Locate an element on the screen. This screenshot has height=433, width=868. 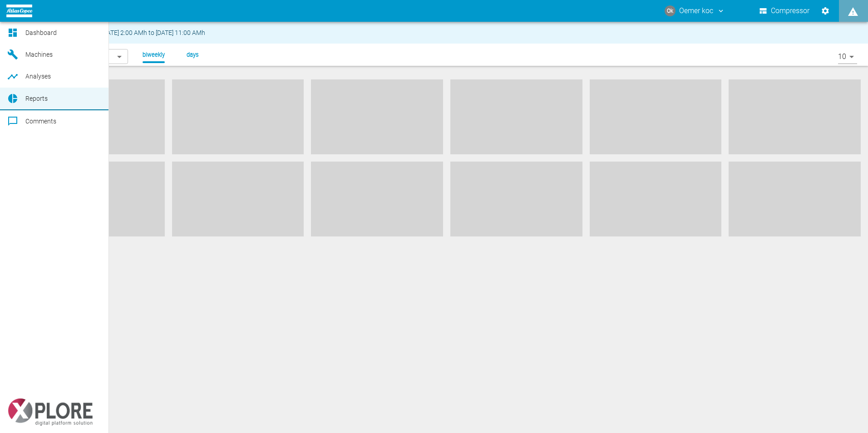
a: new /machines is located at coordinates (98, 55).